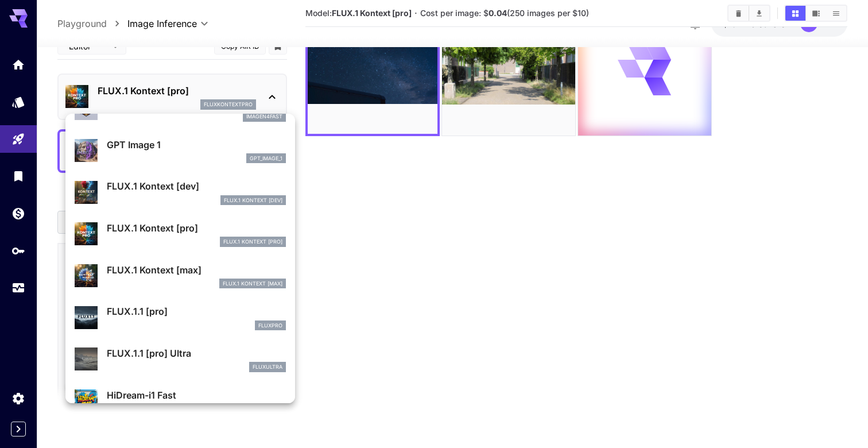 Image resolution: width=868 pixels, height=448 pixels. I want to click on div: FLUX.1.1 [pro] Ultrafluxultra, so click(181, 359).